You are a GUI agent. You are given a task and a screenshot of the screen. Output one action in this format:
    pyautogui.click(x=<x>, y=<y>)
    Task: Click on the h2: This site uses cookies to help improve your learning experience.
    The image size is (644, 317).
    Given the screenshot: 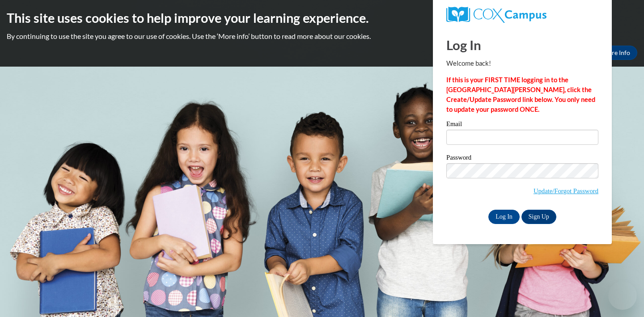 What is the action you would take?
    pyautogui.click(x=322, y=18)
    